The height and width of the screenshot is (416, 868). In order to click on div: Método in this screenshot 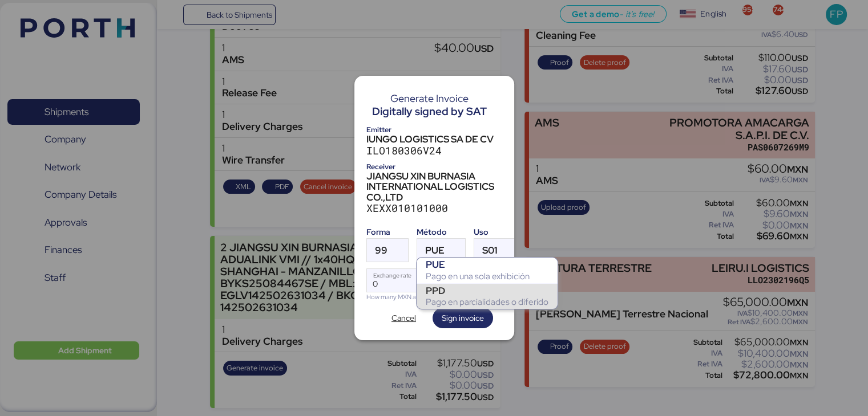, I will do `click(441, 232)`.